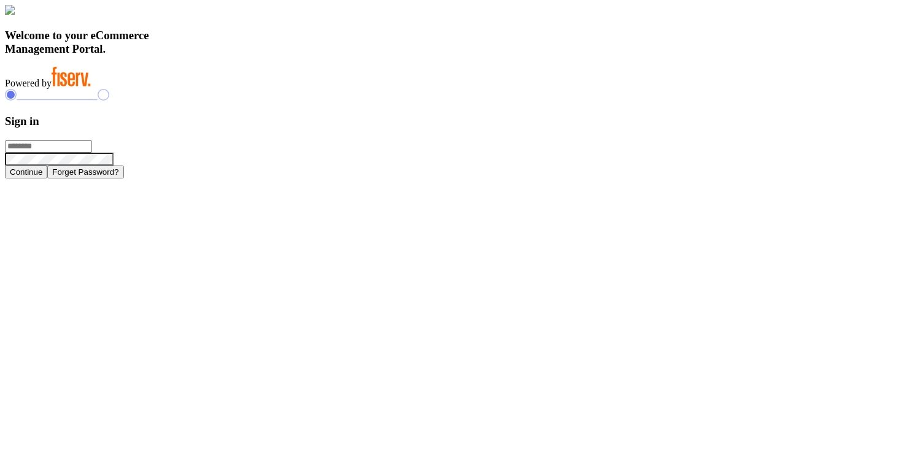  Describe the element at coordinates (85, 172) in the screenshot. I see `button: Forget Password?` at that location.